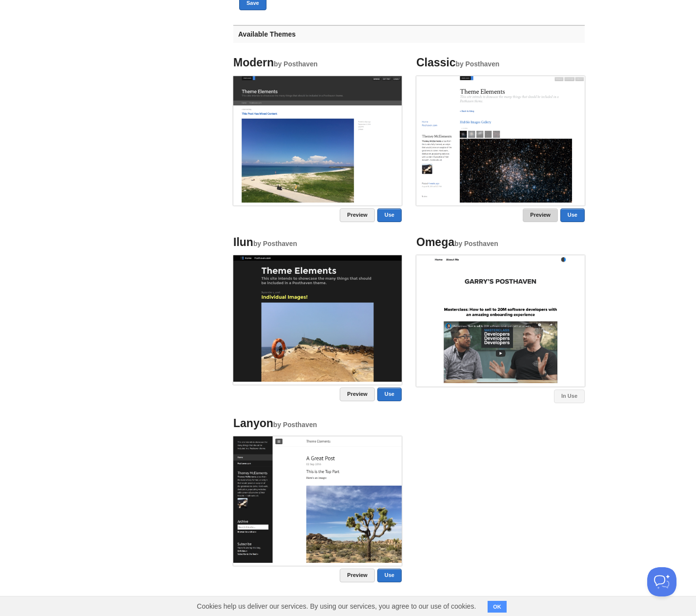 The height and width of the screenshot is (616, 696). What do you see at coordinates (317, 62) in the screenshot?
I see `h4: Modern` at bounding box center [317, 62].